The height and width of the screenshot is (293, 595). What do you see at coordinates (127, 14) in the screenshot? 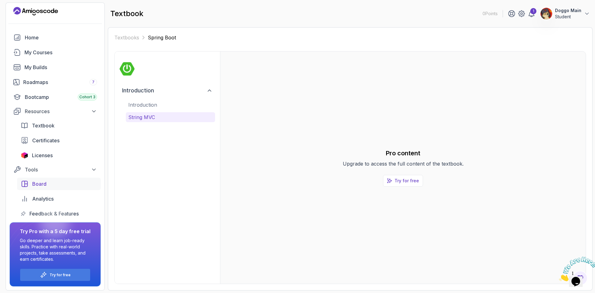
I see `h2: textbook` at bounding box center [127, 14].